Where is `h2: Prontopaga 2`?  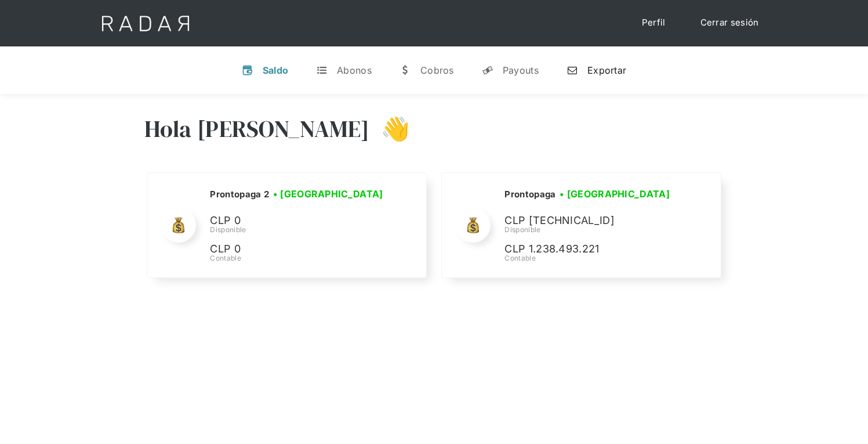
h2: Prontopaga 2 is located at coordinates (240, 195).